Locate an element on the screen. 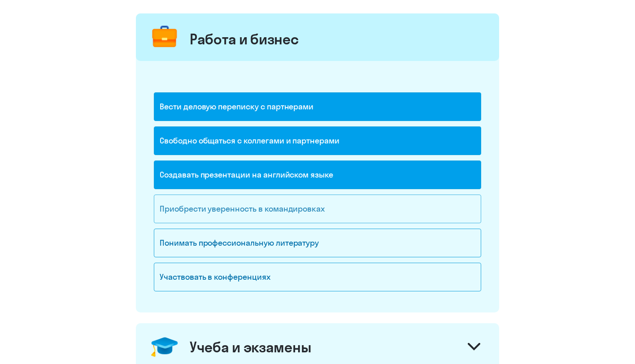 This screenshot has height=364, width=635. div: Приобрести уверенность в командировках is located at coordinates (318, 209).